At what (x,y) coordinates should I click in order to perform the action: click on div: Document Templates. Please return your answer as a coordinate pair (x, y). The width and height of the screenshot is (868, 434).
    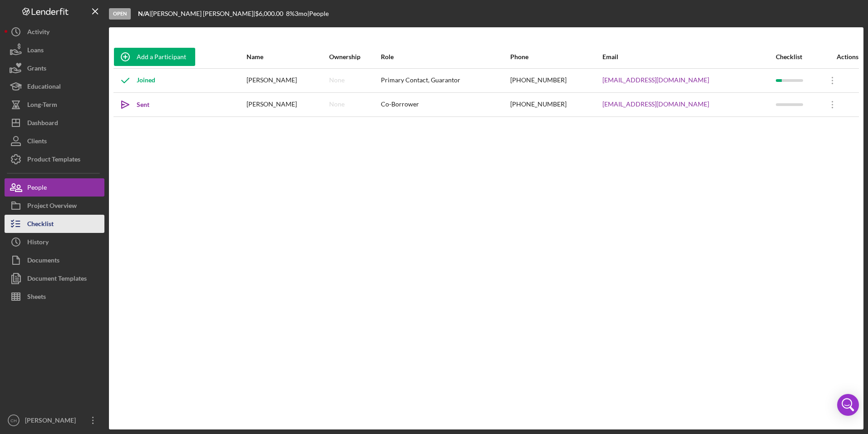
    Looking at the image, I should click on (56, 279).